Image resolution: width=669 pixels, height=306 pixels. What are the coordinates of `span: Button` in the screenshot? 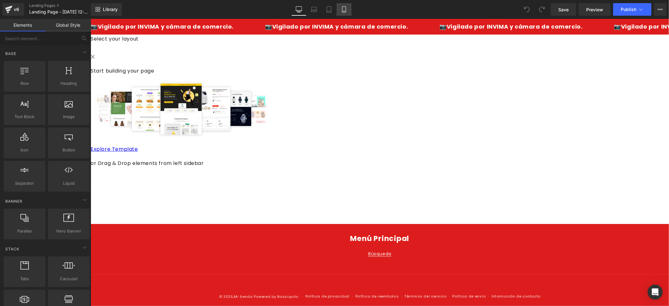 It's located at (69, 150).